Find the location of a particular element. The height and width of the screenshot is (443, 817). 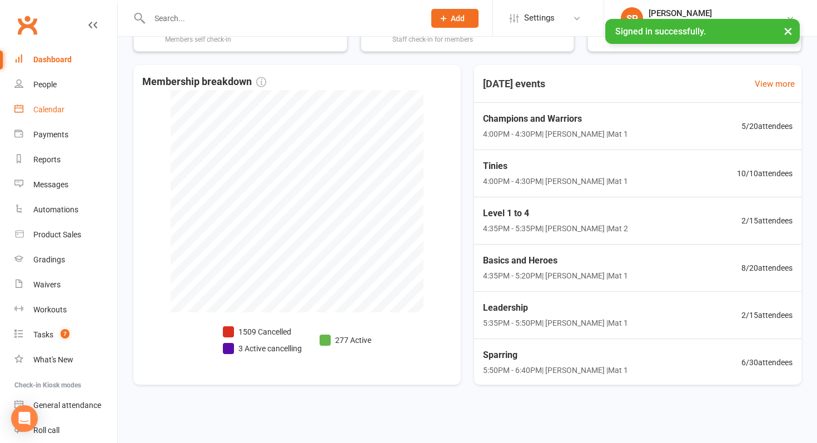

a: General attendance kiosk mode is located at coordinates (66, 405).